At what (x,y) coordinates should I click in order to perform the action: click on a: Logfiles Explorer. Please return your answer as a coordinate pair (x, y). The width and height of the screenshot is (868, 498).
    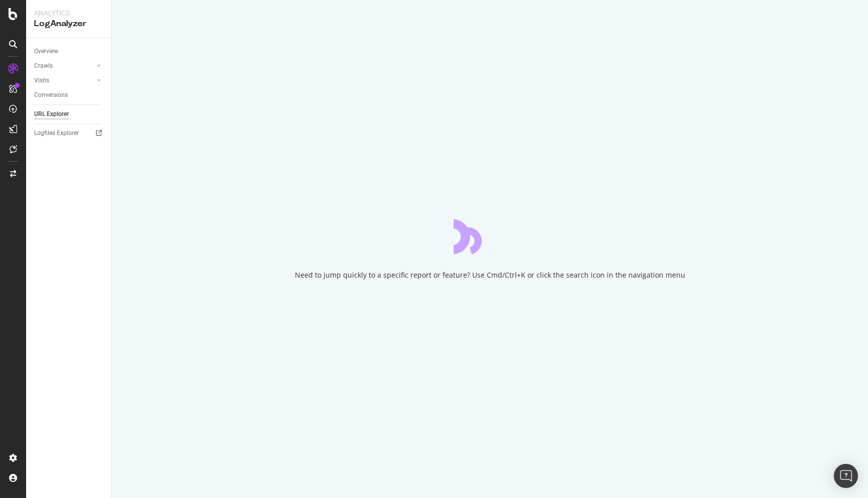
    Looking at the image, I should click on (69, 133).